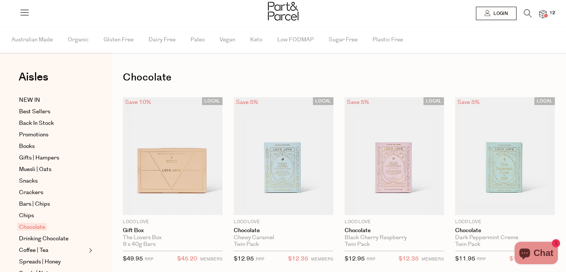  Describe the element at coordinates (187, 259) in the screenshot. I see `span: $45.20` at that location.